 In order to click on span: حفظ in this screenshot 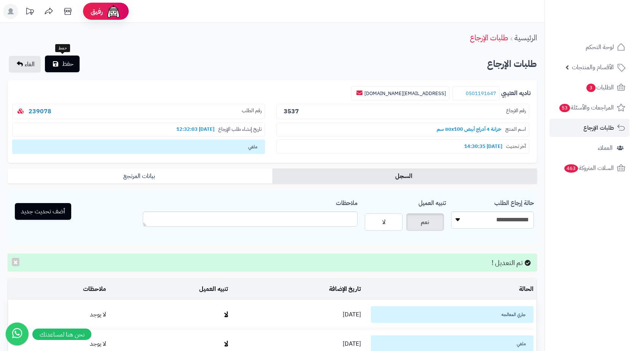, I will do `click(68, 64)`.